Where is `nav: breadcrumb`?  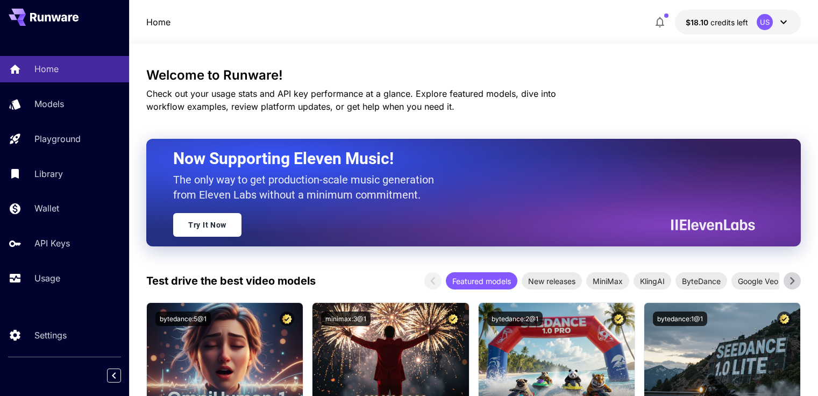
nav: breadcrumb is located at coordinates (158, 22).